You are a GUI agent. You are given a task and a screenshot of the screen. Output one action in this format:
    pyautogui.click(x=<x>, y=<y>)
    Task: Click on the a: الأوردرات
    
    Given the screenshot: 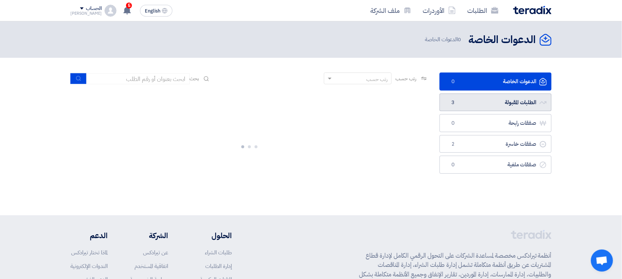 What is the action you would take?
    pyautogui.click(x=439, y=10)
    